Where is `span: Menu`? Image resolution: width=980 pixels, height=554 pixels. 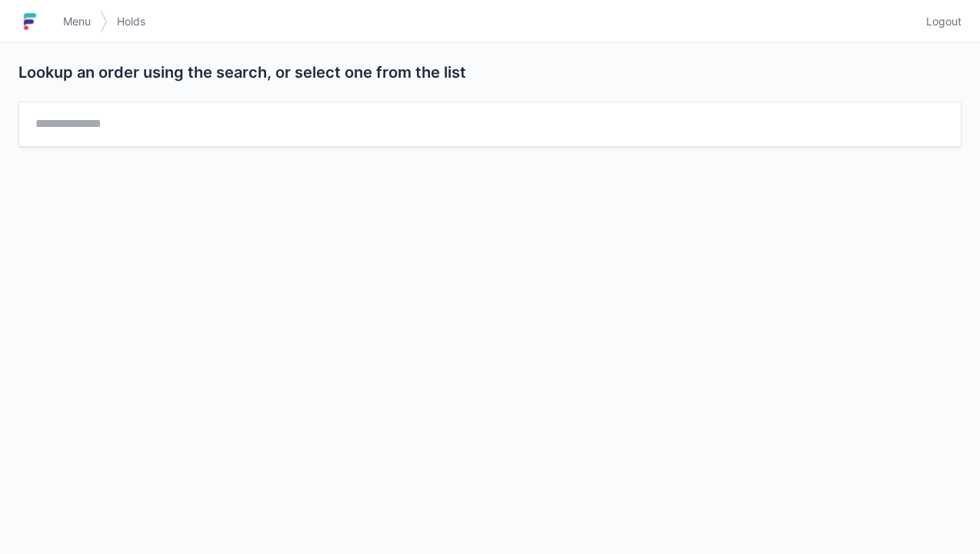 span: Menu is located at coordinates (77, 21).